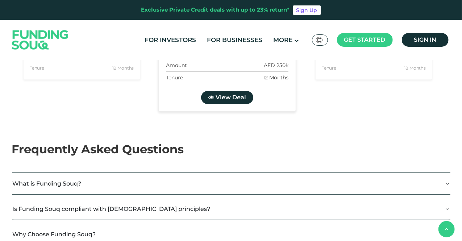 Image resolution: width=462 pixels, height=241 pixels. I want to click on span: Frequently Asked Questions, so click(98, 149).